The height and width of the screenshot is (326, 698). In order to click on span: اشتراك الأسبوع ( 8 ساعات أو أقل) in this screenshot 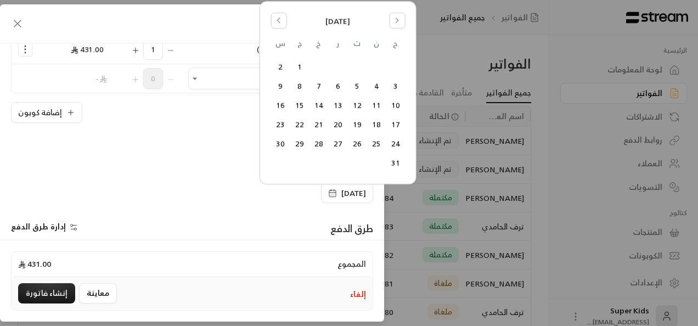, I will do `click(311, 49)`.